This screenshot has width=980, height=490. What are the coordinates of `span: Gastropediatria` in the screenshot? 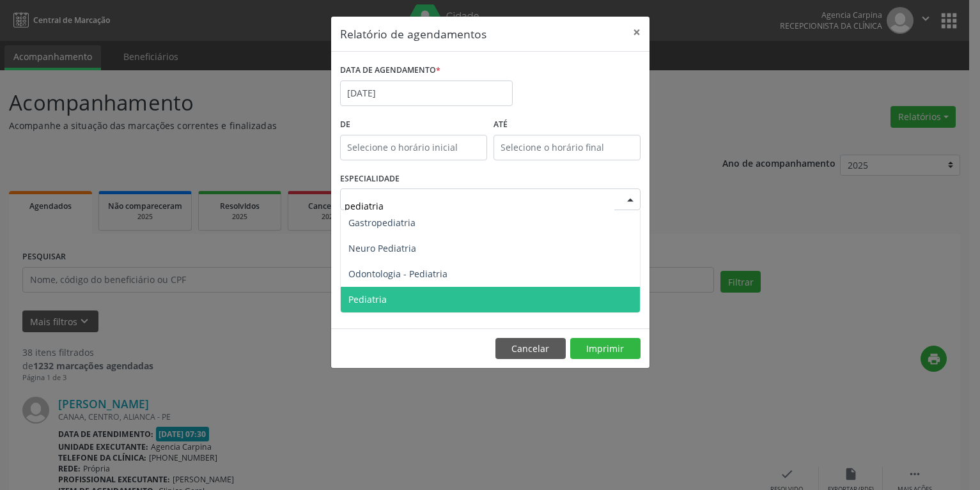 It's located at (381, 222).